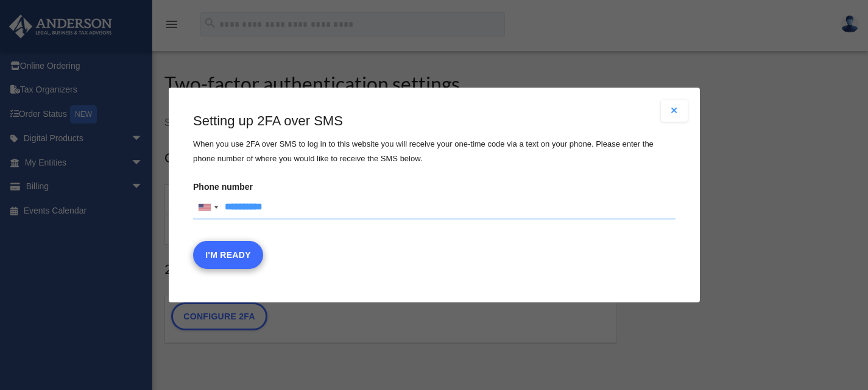  What do you see at coordinates (208, 208) in the screenshot?
I see `div: United States: +1` at bounding box center [208, 208].